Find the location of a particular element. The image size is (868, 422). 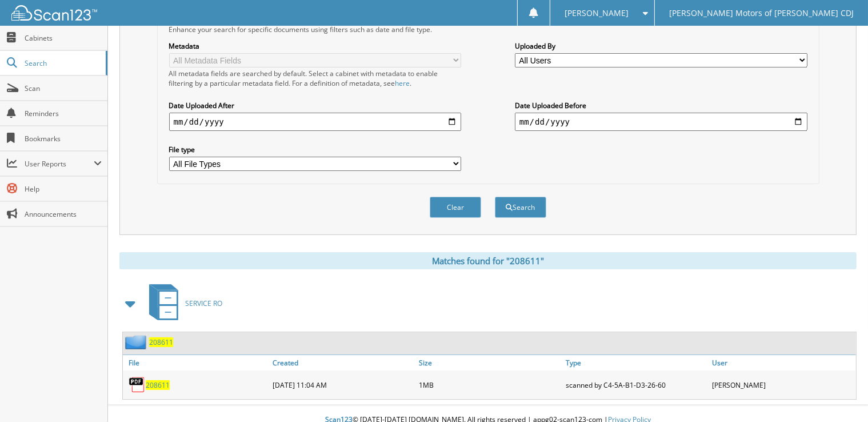

img: folder2.png is located at coordinates (137, 341).